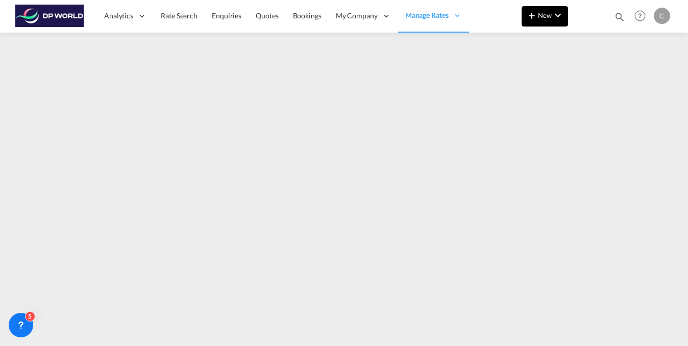 The image size is (688, 346). I want to click on span: Bookings, so click(307, 15).